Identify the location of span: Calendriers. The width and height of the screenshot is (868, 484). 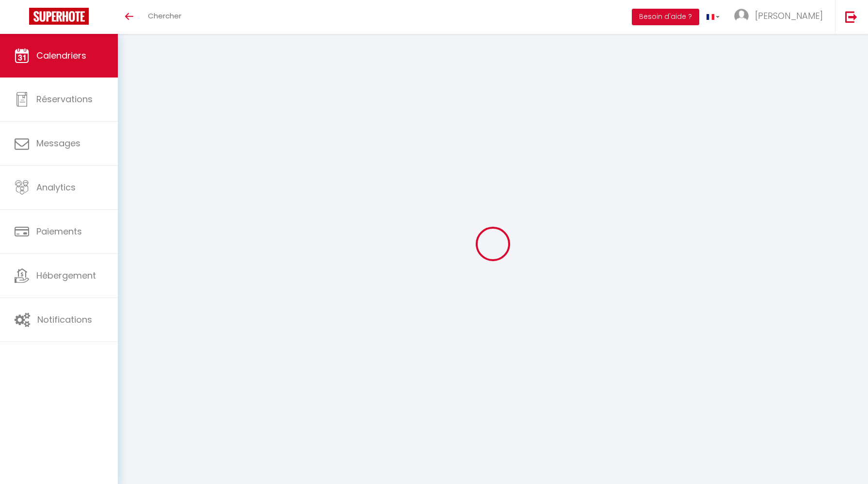
(61, 55).